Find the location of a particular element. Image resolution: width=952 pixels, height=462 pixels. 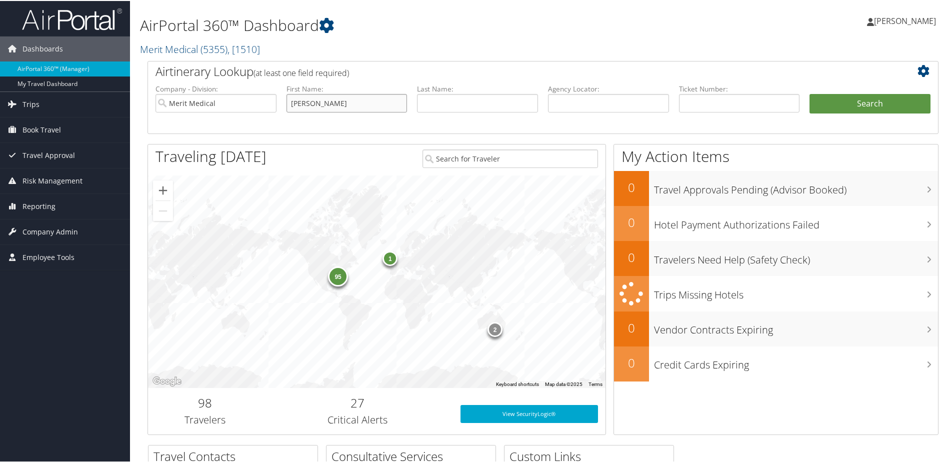

label: Ticket Number: is located at coordinates (739, 88).